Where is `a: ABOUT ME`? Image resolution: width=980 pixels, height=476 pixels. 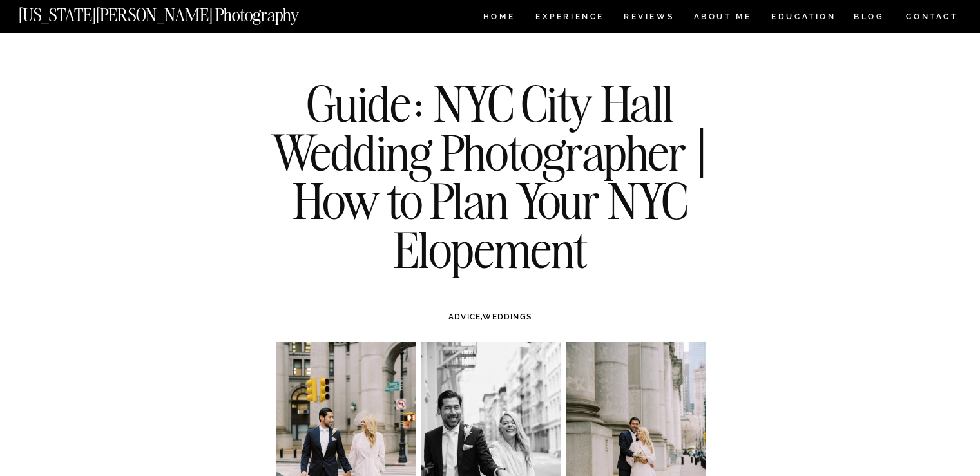
a: ABOUT ME is located at coordinates (723, 18).